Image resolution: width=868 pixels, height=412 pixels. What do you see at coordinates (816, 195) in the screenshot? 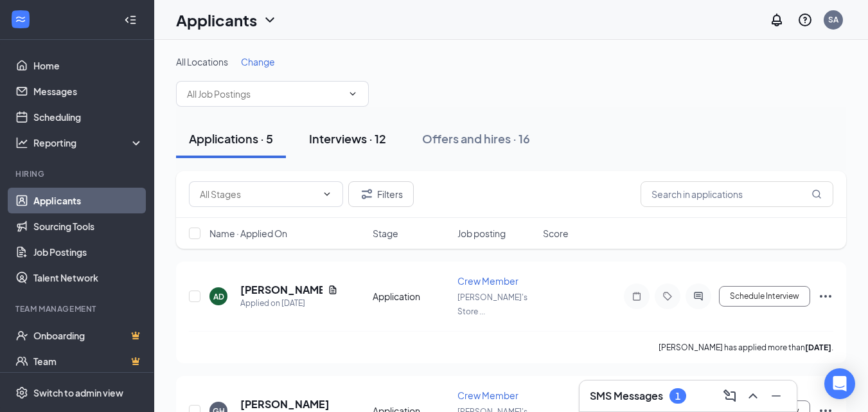
I see `svg: MagnifyingGlass` at bounding box center [816, 195].